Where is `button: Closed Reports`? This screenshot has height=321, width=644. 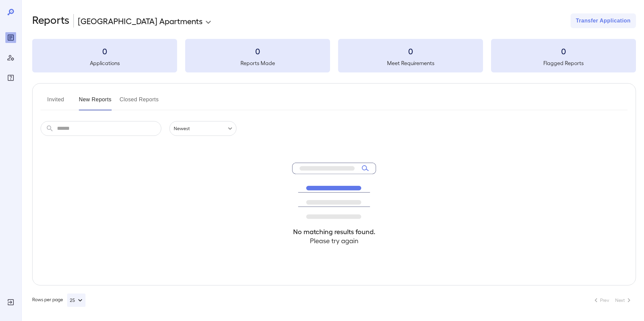 button: Closed Reports is located at coordinates (139, 102).